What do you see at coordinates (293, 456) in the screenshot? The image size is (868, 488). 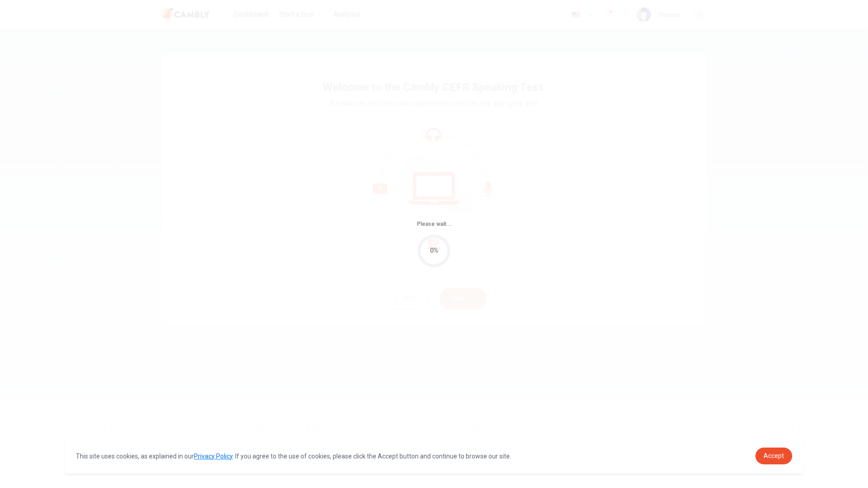 I see `span: This site uses cookies, as explained in our . If you agree to the use of cookies, please click th...` at bounding box center [293, 456].